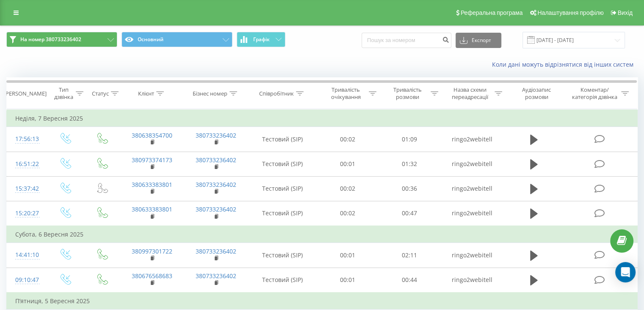  Describe the element at coordinates (152, 135) in the screenshot. I see `a: 380638354700` at that location.